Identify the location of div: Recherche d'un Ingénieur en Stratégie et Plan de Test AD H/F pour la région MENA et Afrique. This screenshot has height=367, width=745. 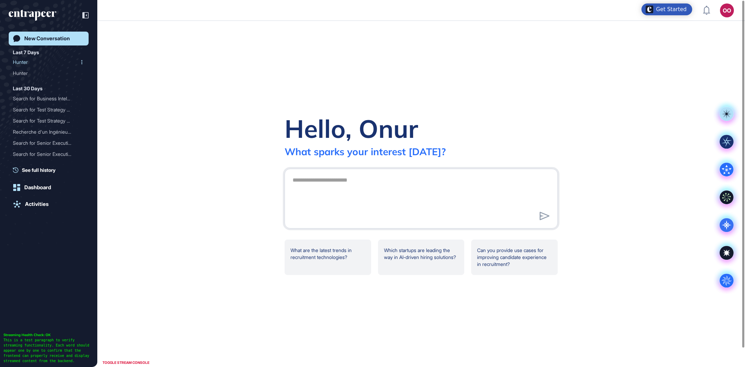
(49, 132).